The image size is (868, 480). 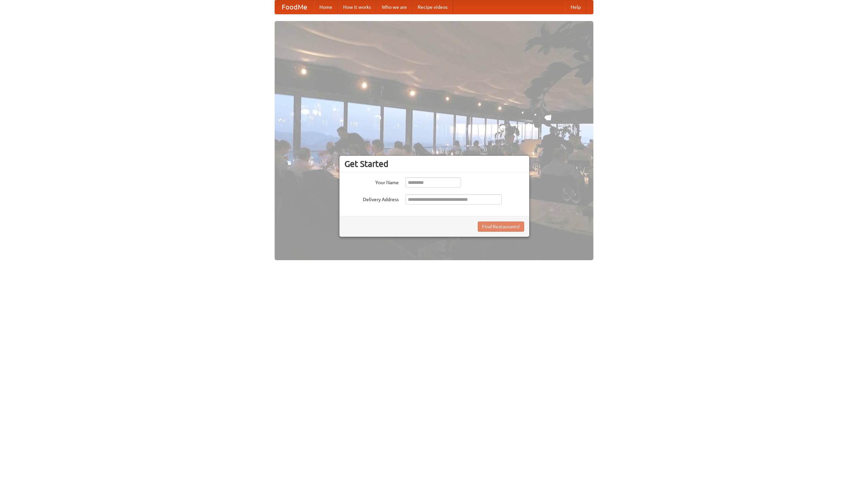 What do you see at coordinates (357, 8) in the screenshot?
I see `a: How it works` at bounding box center [357, 8].